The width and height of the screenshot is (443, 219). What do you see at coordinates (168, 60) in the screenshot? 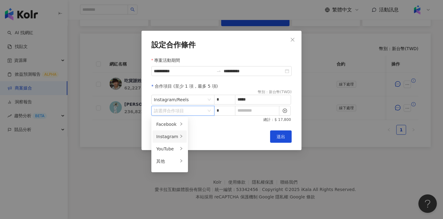
I see `label: 專案活動期間` at bounding box center [168, 60].